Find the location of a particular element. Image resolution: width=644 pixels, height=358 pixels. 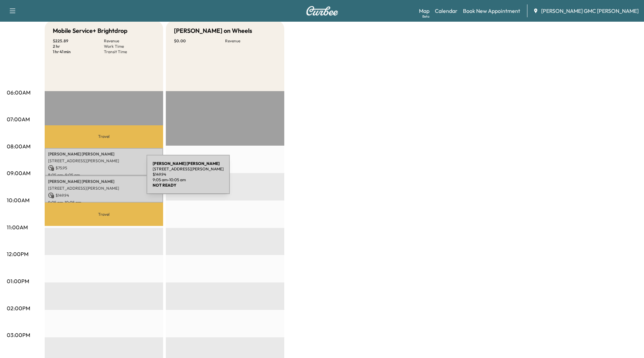

p: 2 hr is located at coordinates (78, 46).